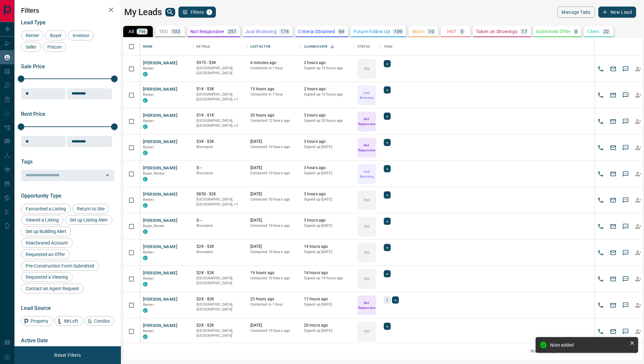  Describe the element at coordinates (367, 46) in the screenshot. I see `div: Status` at that location.